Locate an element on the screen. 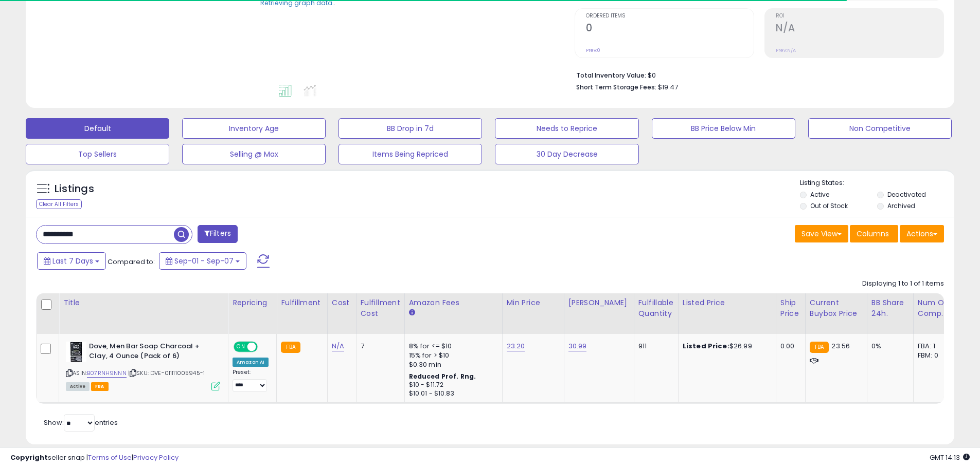  button: Last 7 Days is located at coordinates (72, 261).